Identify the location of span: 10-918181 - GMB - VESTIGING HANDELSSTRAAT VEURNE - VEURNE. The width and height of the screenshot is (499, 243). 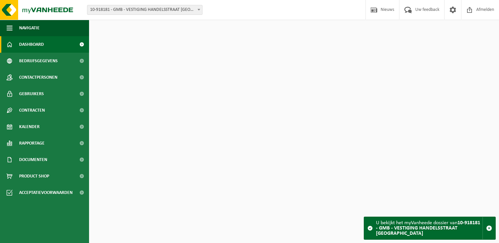
(145, 10).